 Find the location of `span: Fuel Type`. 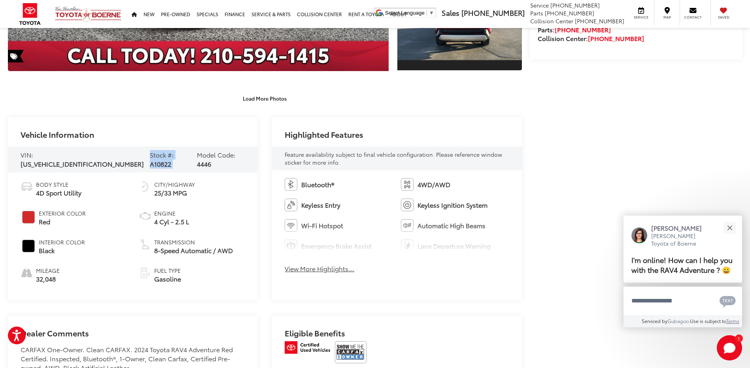

span: Fuel Type is located at coordinates (168, 271).